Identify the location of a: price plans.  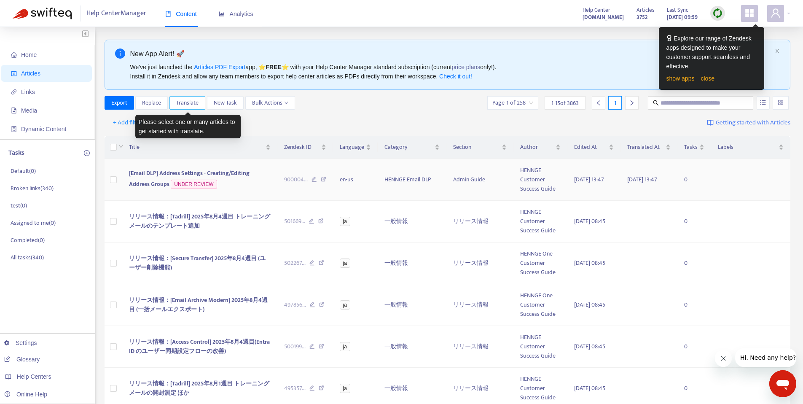
(466, 67).